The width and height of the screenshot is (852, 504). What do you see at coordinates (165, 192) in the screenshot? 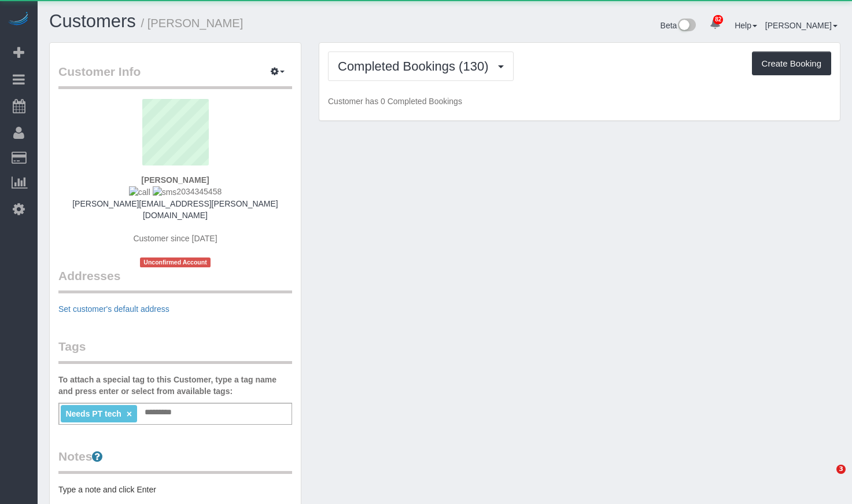
I see `img: sms` at bounding box center [165, 192].